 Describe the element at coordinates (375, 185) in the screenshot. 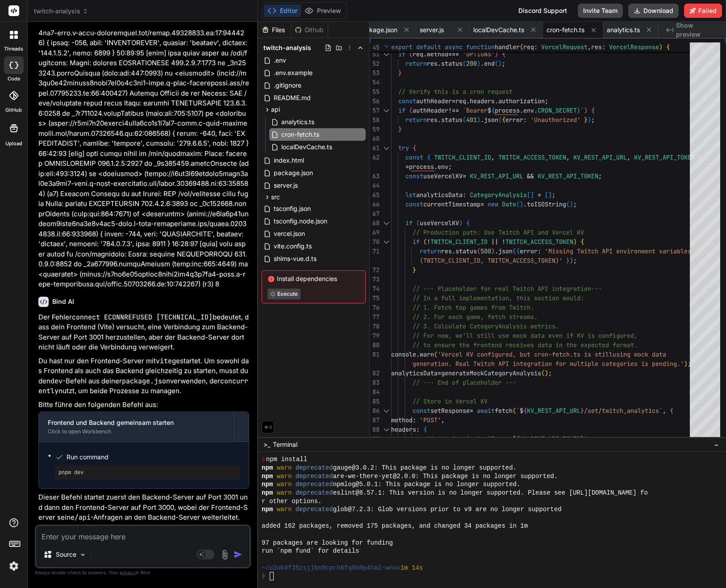

I see `div: 64` at that location.